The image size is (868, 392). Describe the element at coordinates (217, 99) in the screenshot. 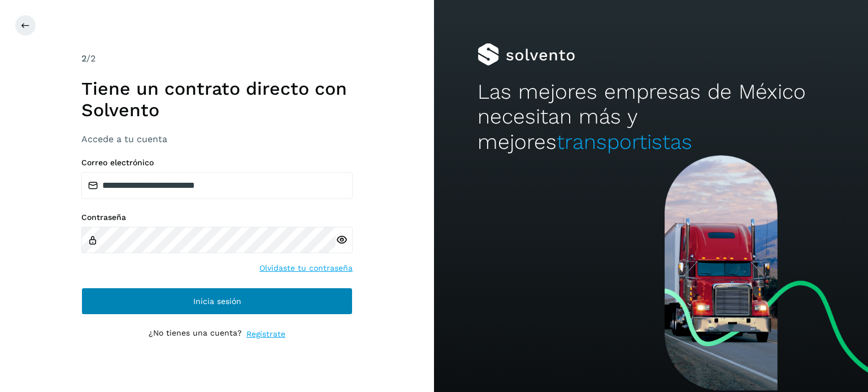

I see `h1: Tiene un contrato directo con Solvento` at that location.